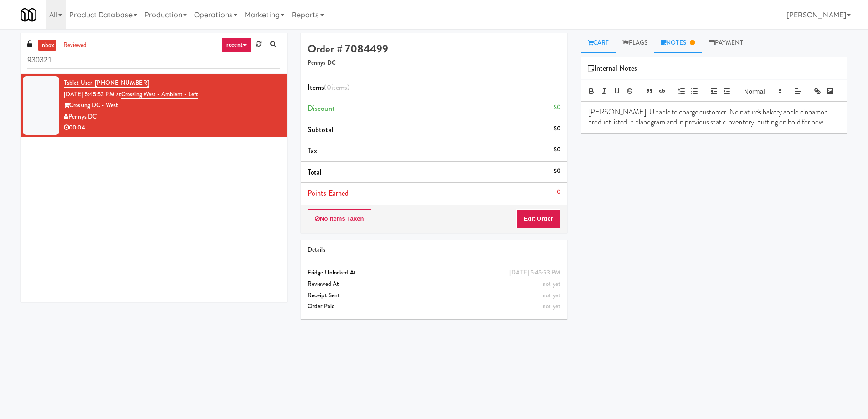 The image size is (868, 419). Describe the element at coordinates (237, 45) in the screenshot. I see `a: recent` at that location.